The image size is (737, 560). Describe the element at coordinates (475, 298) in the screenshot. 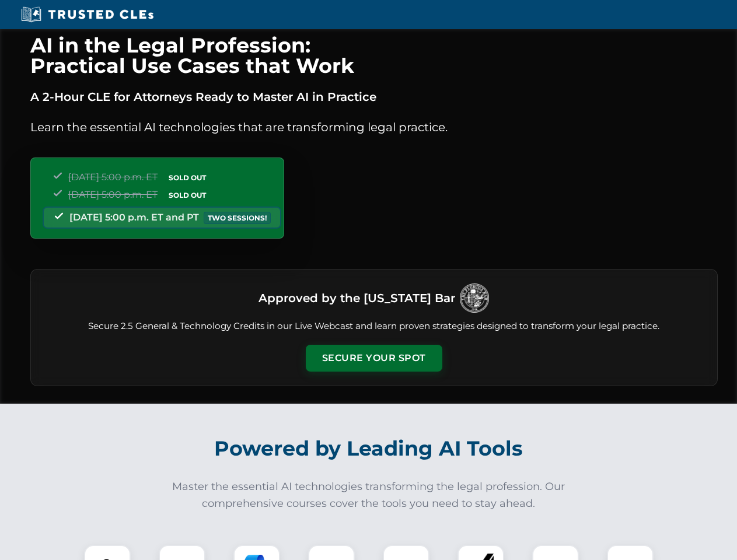

I see `img: Logo` at that location.